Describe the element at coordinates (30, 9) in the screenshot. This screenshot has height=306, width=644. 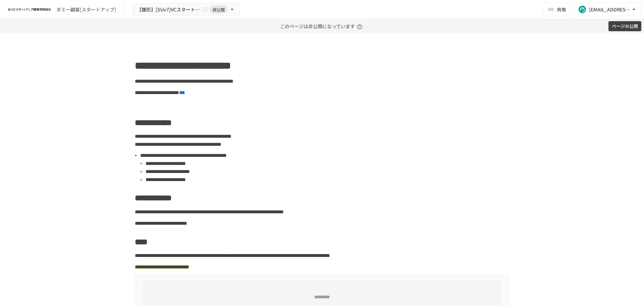
I see `img: ZDfHsVrhrXUoWEWGWYf8C4Fv4dEjYTEDCNvmL73B7ox` at that location.